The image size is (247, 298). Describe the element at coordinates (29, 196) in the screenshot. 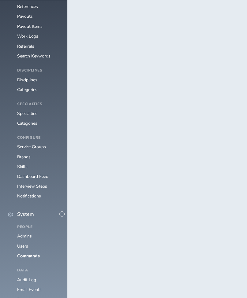

I see `a: Notifications` at that location.